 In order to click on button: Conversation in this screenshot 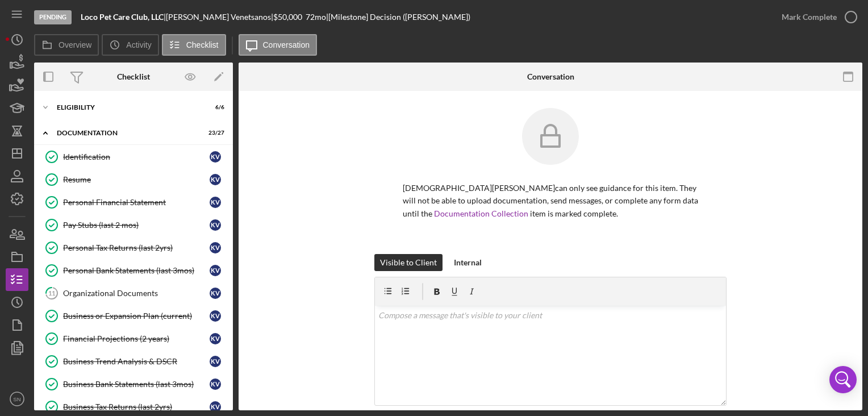, I will do `click(278, 45)`.